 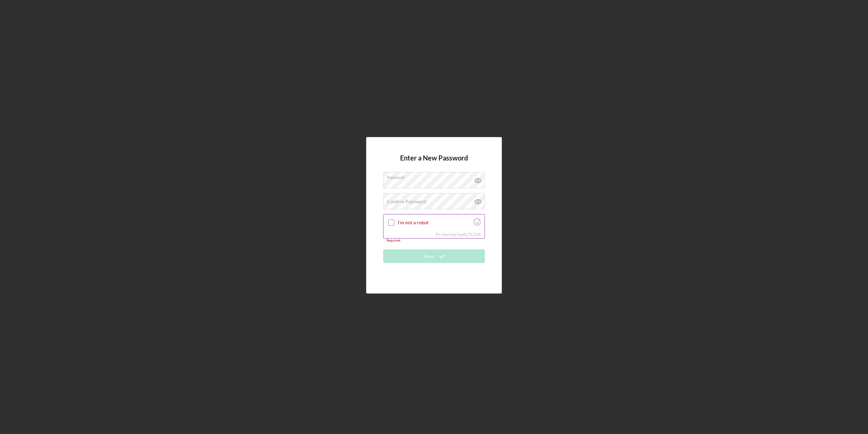 What do you see at coordinates (429, 256) in the screenshot?
I see `div: Save` at bounding box center [429, 256].